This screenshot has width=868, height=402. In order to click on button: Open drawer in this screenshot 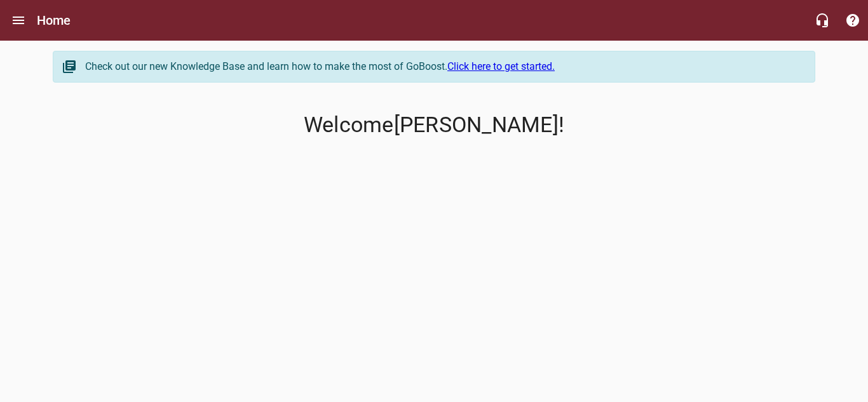, I will do `click(18, 20)`.